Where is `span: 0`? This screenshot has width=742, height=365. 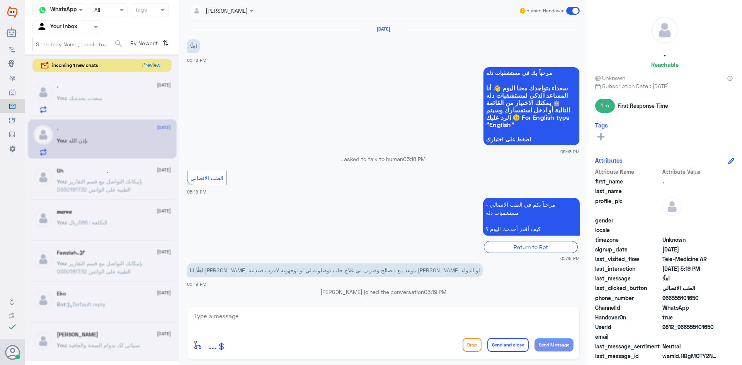
span: 0 is located at coordinates (690, 346).